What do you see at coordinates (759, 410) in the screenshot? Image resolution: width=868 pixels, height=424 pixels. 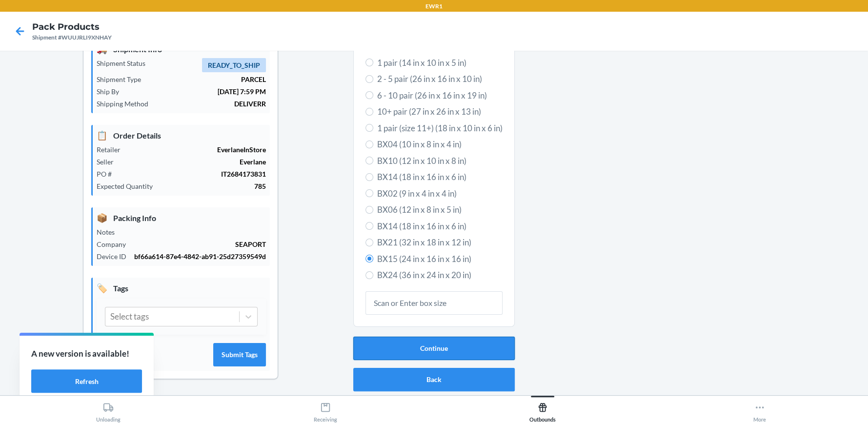 I see `div: More` at bounding box center [759, 410].